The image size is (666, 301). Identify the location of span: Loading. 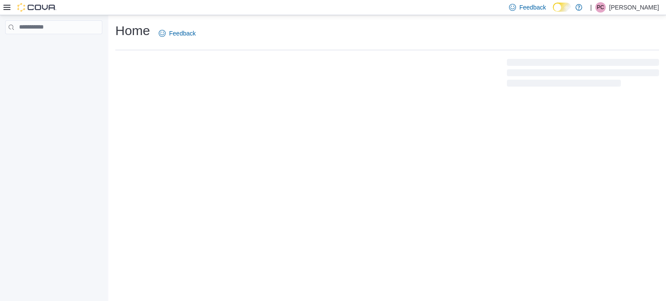
(582, 75).